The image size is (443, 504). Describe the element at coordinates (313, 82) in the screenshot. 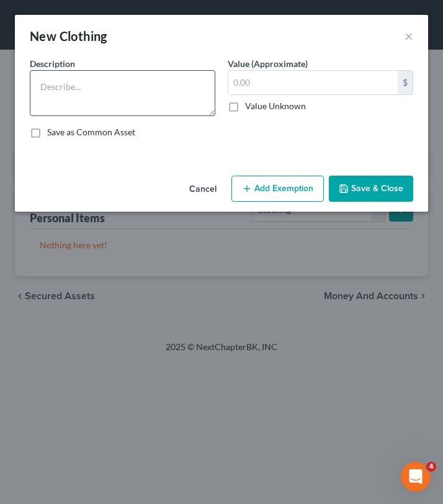

I see `input: 0.00` at that location.